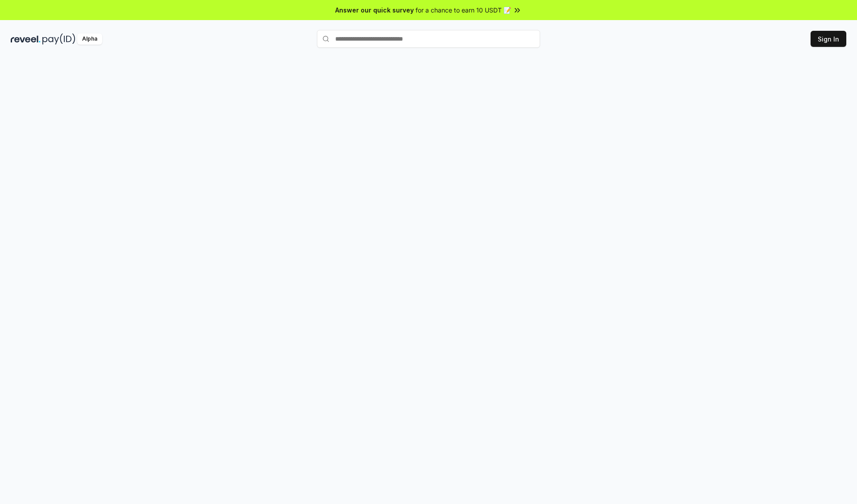 This screenshot has width=857, height=504. What do you see at coordinates (59, 39) in the screenshot?
I see `img: pay_id` at bounding box center [59, 39].